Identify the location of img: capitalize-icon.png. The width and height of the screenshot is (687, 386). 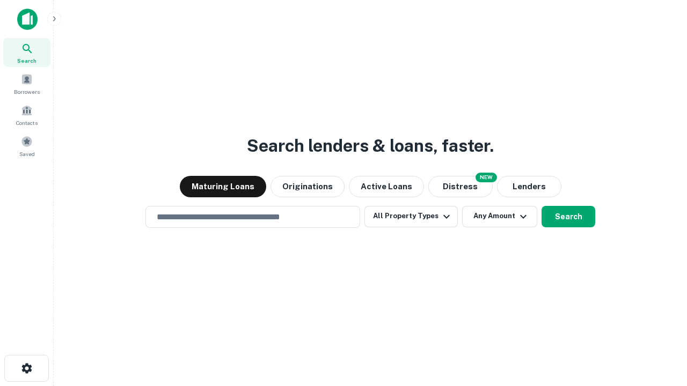
(27, 19).